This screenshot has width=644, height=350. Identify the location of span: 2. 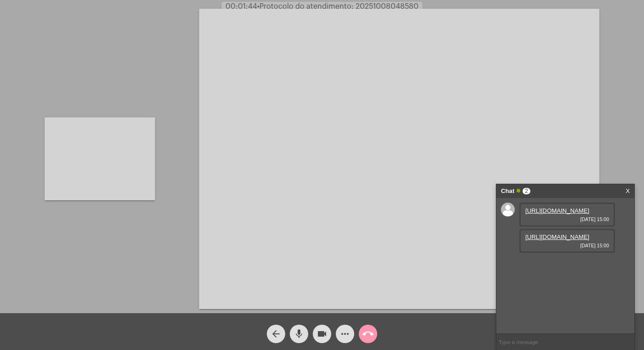
(526, 191).